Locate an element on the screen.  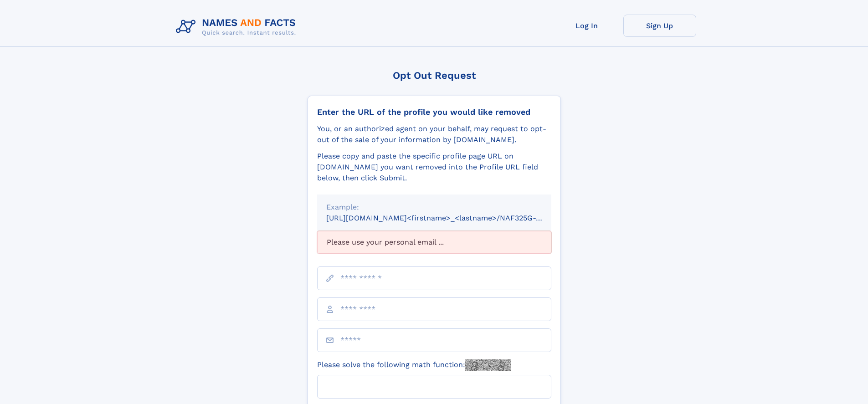
a: Sign Up is located at coordinates (660, 26).